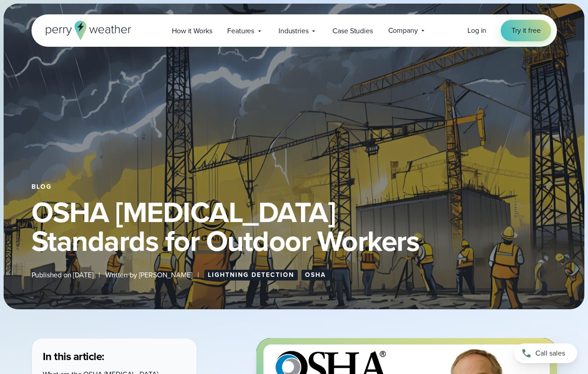 The image size is (588, 374). Describe the element at coordinates (294, 187) in the screenshot. I see `div: Blog` at that location.